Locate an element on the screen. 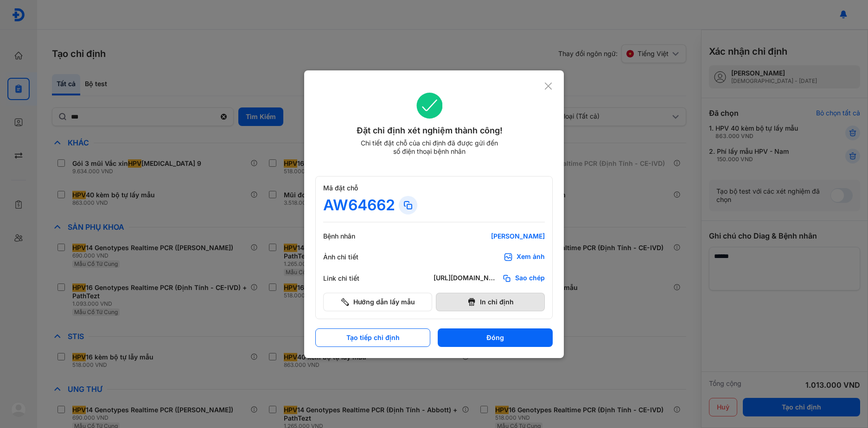 This screenshot has width=868, height=428. button: In chỉ định is located at coordinates (490, 302).